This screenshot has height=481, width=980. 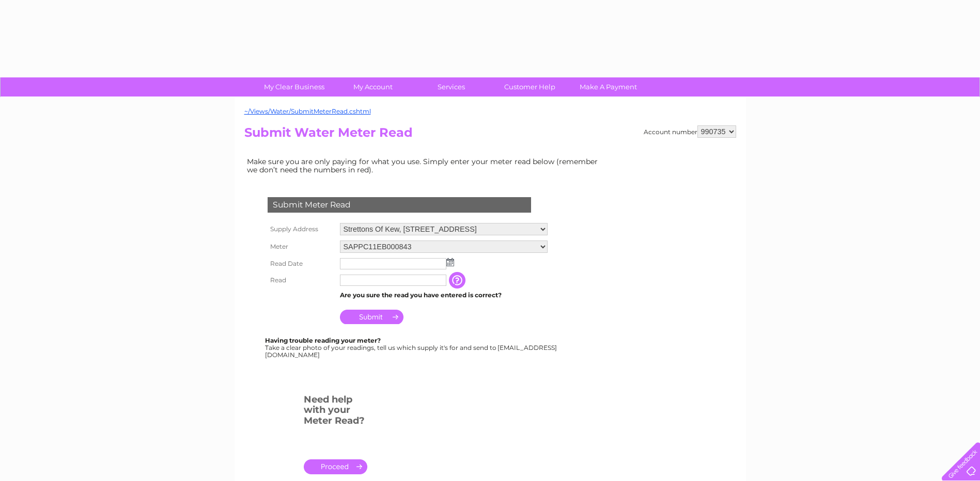 What do you see at coordinates (335, 412) in the screenshot?
I see `h3: Need help with your Meter Read?` at bounding box center [335, 412].